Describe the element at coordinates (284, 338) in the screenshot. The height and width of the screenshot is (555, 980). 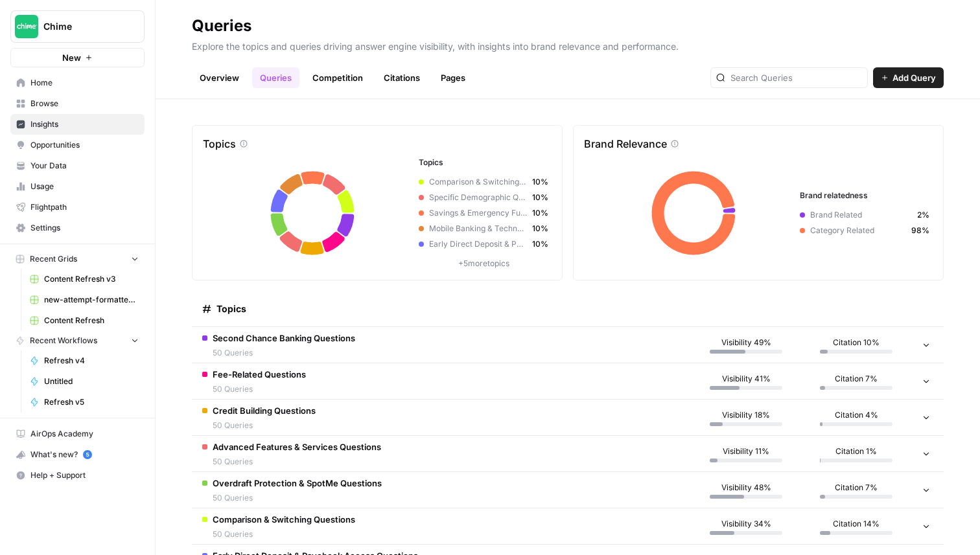
I see `span: Second Chance Banking Questions` at that location.